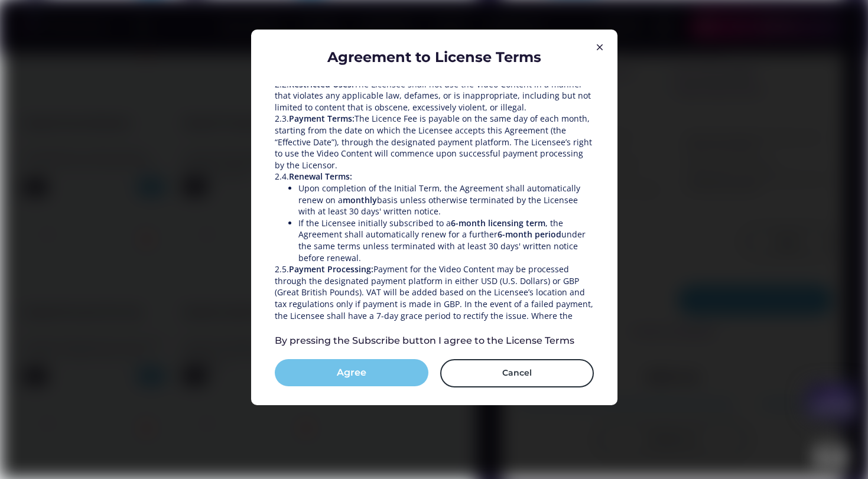  I want to click on span: Renewal Terms:, so click(320, 176).